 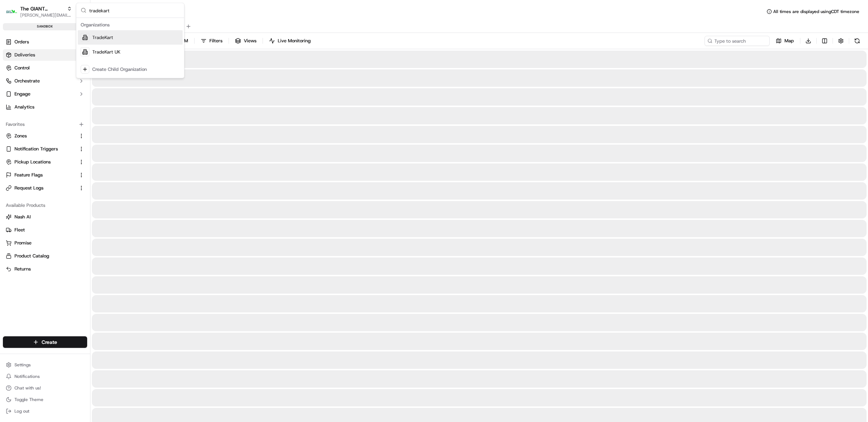 What do you see at coordinates (29, 400) in the screenshot?
I see `span: Toggle Theme` at bounding box center [29, 400].